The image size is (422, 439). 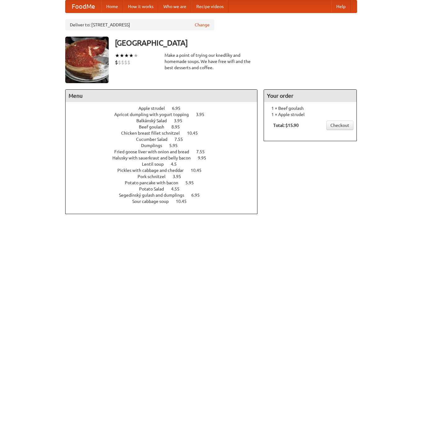 What do you see at coordinates (165, 177) in the screenshot?
I see `a: Pork schnitzel 3.95` at bounding box center [165, 177].